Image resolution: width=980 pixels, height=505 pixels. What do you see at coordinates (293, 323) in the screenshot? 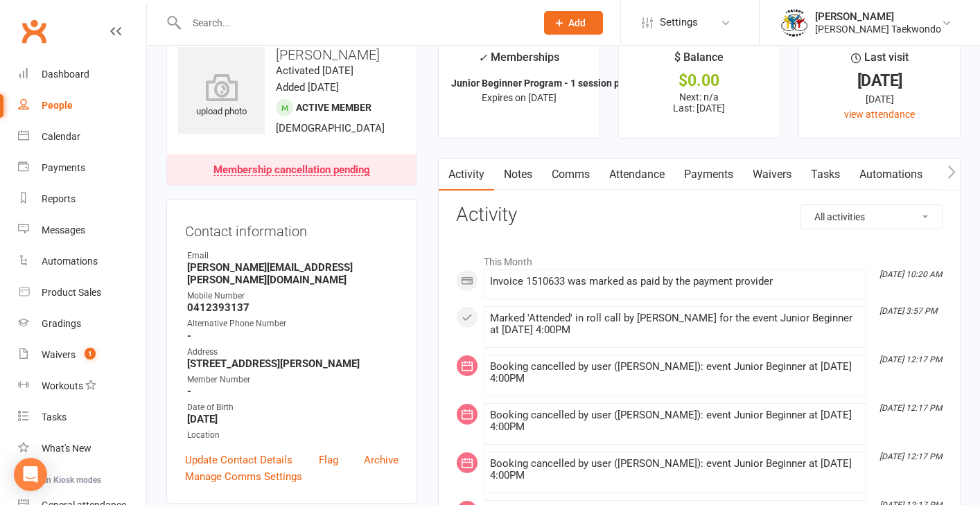
I see `div: Alternative Phone Number` at bounding box center [293, 323].